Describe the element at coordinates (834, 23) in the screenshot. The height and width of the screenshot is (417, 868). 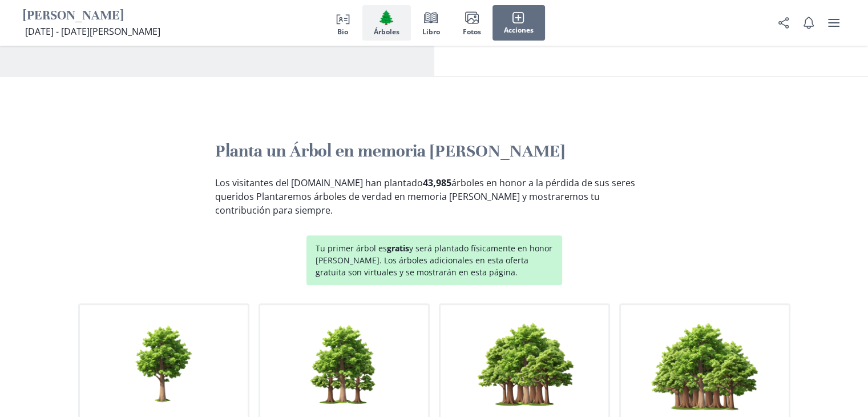
I see `button: menú de usuario` at that location.